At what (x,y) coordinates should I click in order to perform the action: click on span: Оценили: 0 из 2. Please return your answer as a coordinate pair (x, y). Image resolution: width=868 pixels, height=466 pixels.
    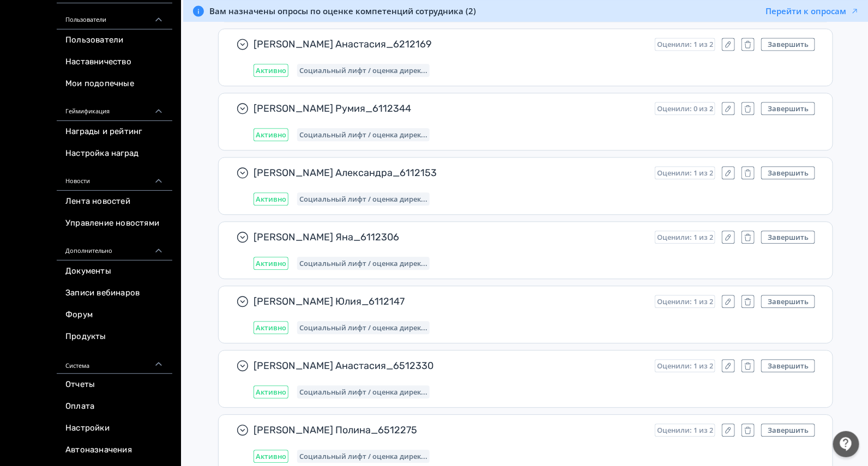
    Looking at the image, I should click on (685, 108).